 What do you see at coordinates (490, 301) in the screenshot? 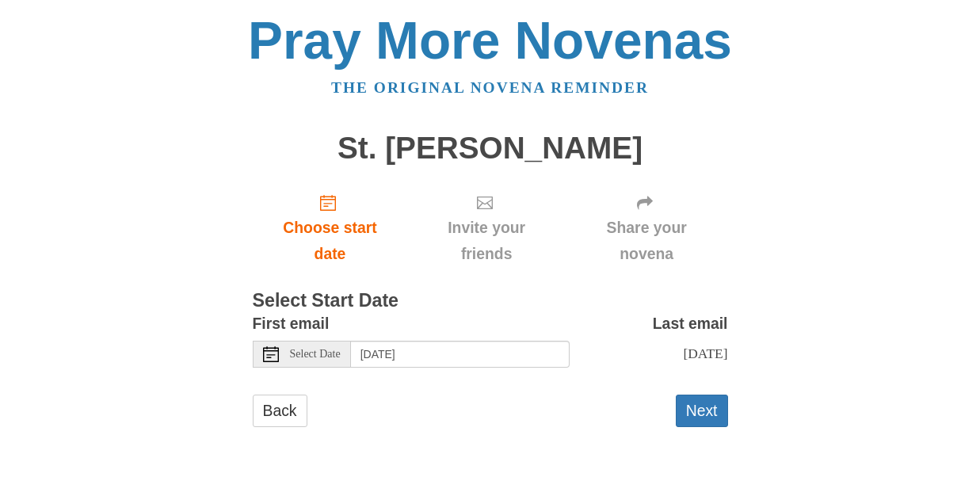
I see `h3: Select Start Date` at bounding box center [490, 301].